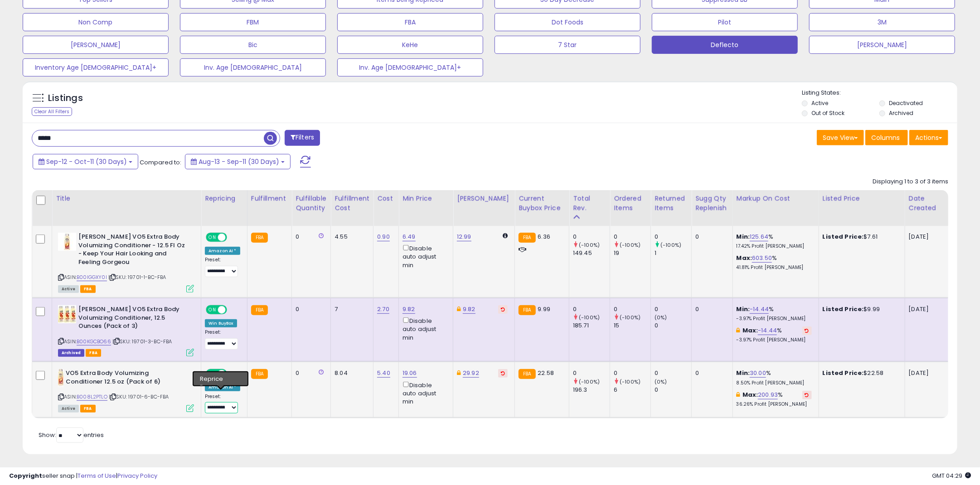 The height and width of the screenshot is (485, 980). Describe the element at coordinates (743, 309) in the screenshot. I see `b: Min:` at that location.